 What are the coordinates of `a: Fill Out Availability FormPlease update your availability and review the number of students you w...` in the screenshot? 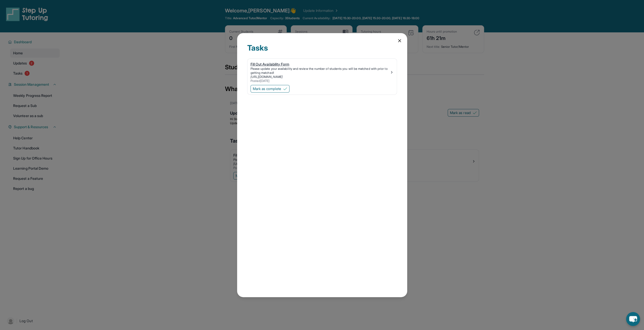 It's located at (322, 71).